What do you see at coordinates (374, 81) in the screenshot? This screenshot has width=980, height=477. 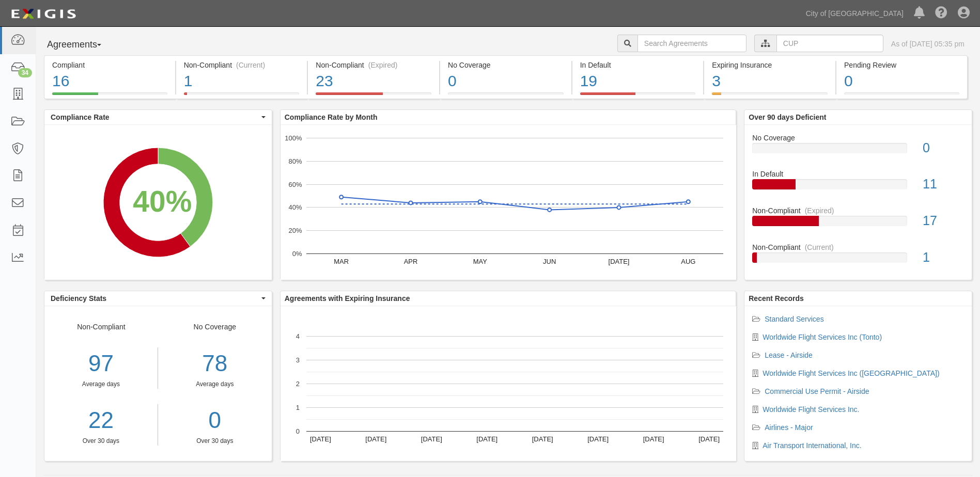 I see `div: 23` at bounding box center [374, 81].